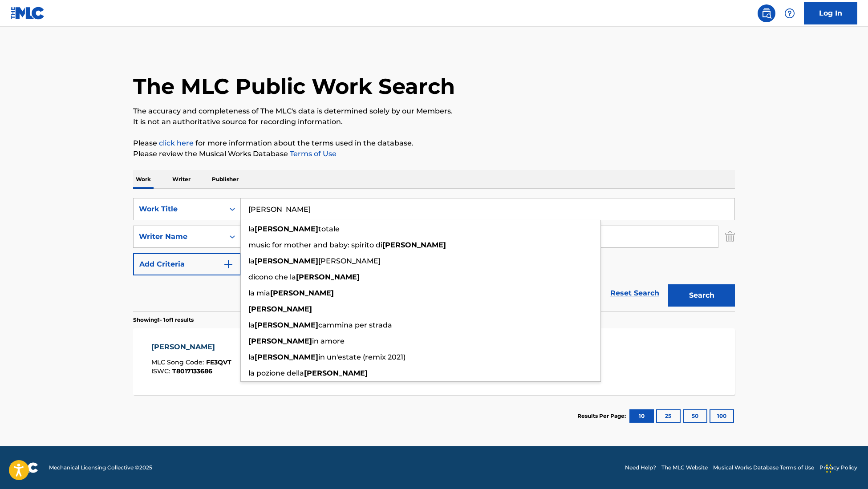 The image size is (868, 489). I want to click on img: Delete Criterion, so click(730, 237).